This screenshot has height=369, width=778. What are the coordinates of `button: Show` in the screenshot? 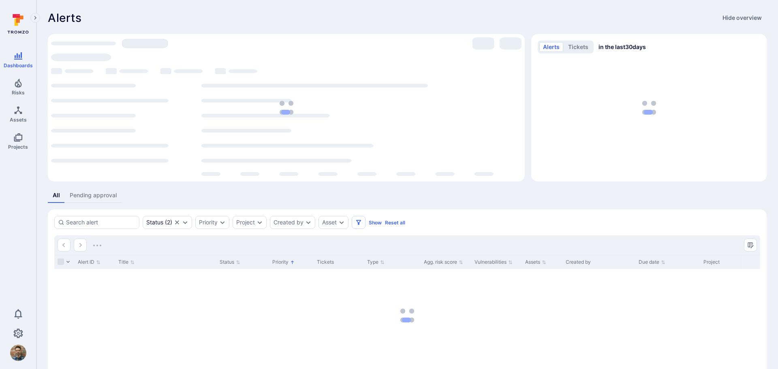 It's located at (375, 222).